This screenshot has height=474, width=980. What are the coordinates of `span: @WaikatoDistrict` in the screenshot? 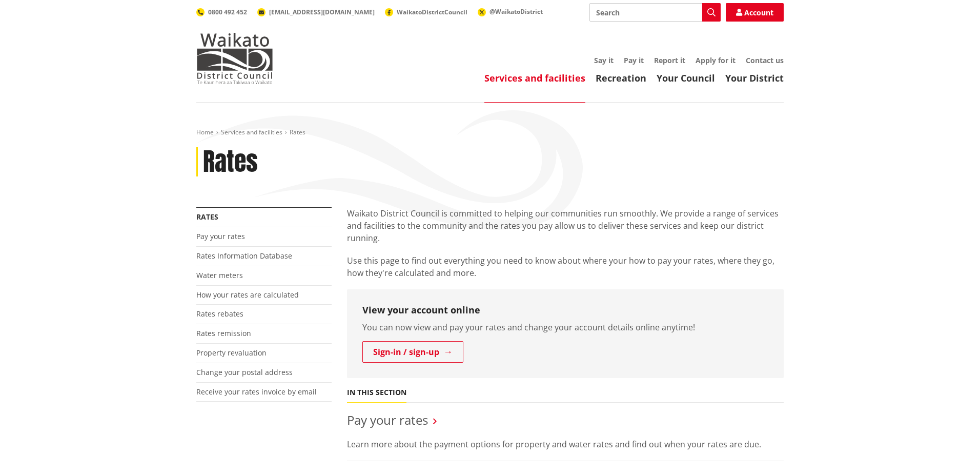 It's located at (516, 12).